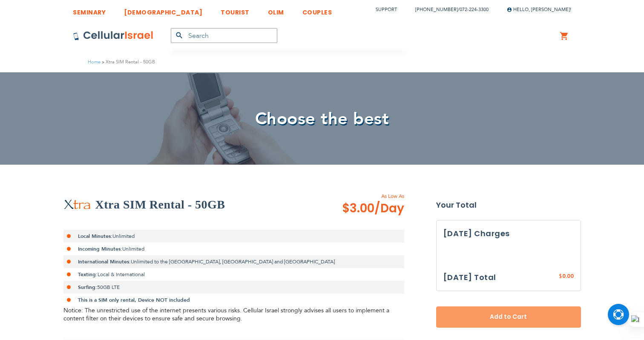  What do you see at coordinates (104, 262) in the screenshot?
I see `strong: International Minutes:` at bounding box center [104, 262].